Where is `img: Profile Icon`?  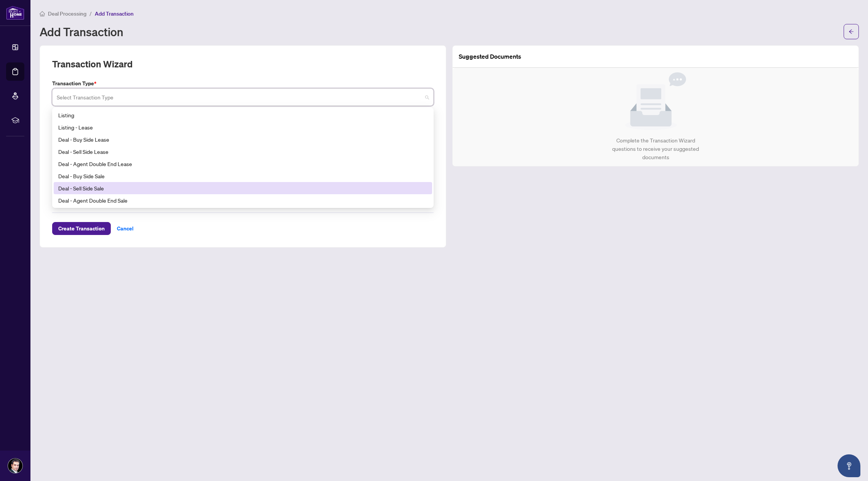
img: Profile Icon is located at coordinates (15, 466).